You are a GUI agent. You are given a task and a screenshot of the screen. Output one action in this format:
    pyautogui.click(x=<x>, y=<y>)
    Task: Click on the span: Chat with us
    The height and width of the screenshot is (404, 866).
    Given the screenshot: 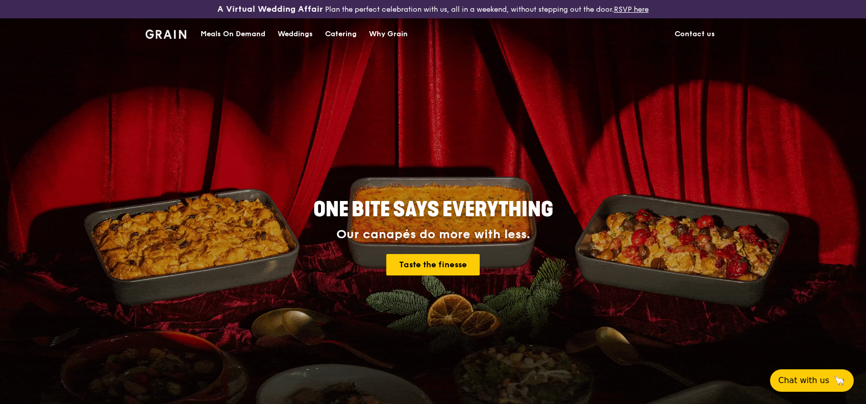 What is the action you would take?
    pyautogui.click(x=804, y=381)
    